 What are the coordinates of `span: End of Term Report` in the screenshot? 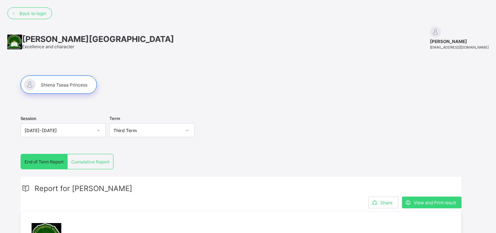 It's located at (44, 161).